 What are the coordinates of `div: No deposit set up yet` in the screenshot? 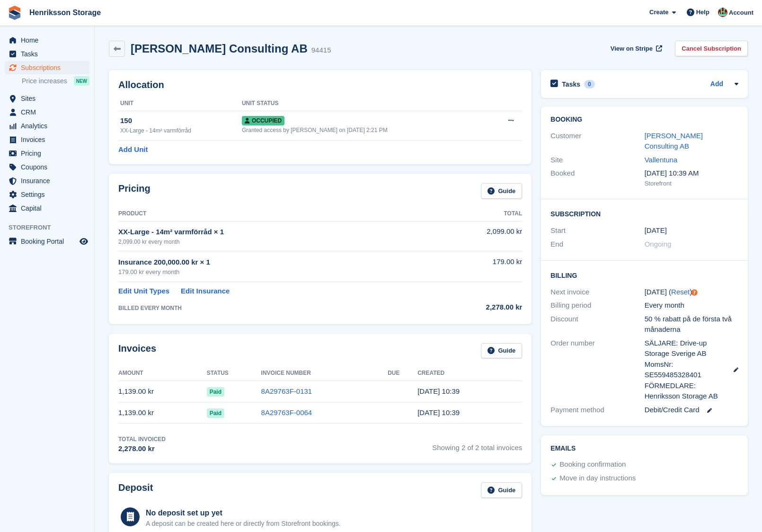 It's located at (243, 513).